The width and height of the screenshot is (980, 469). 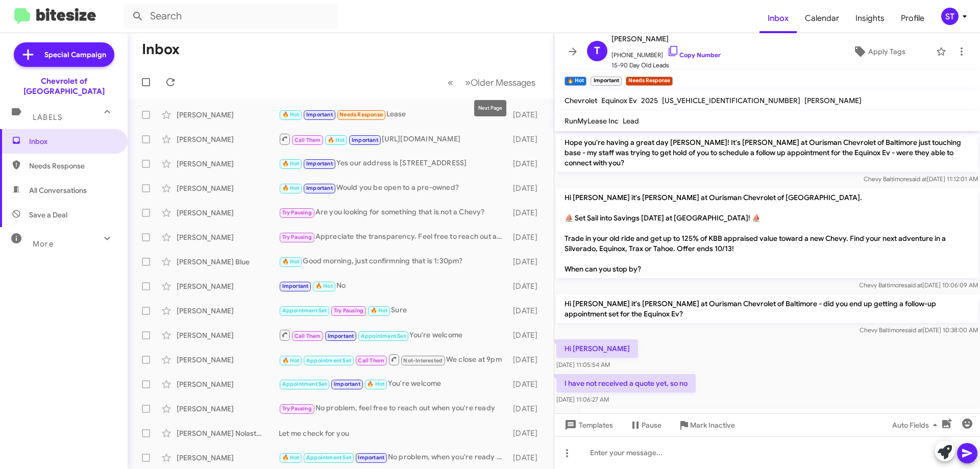 What do you see at coordinates (650, 81) in the screenshot?
I see `small: Needs Response` at bounding box center [650, 81].